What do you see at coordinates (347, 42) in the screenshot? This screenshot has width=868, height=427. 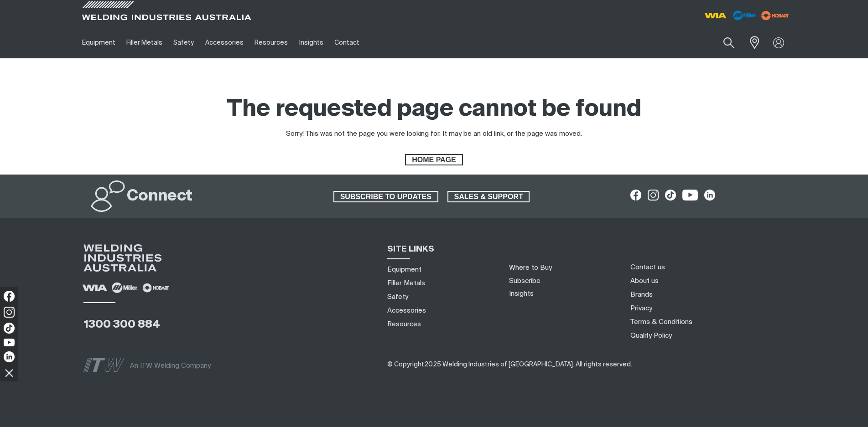 I see `a: Contact` at bounding box center [347, 42].